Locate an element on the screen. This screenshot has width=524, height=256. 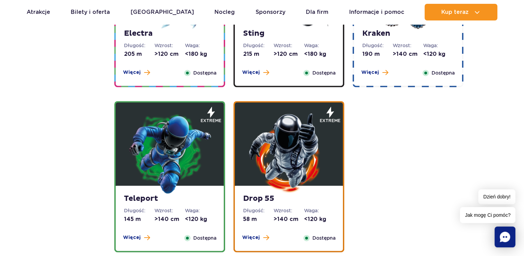
strong: Sting is located at coordinates (289, 34).